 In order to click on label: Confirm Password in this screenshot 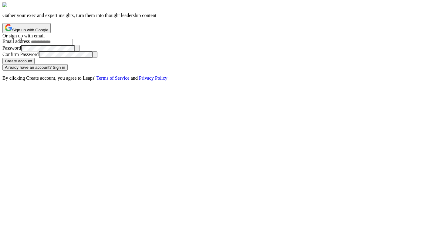, I will do `click(21, 54)`.